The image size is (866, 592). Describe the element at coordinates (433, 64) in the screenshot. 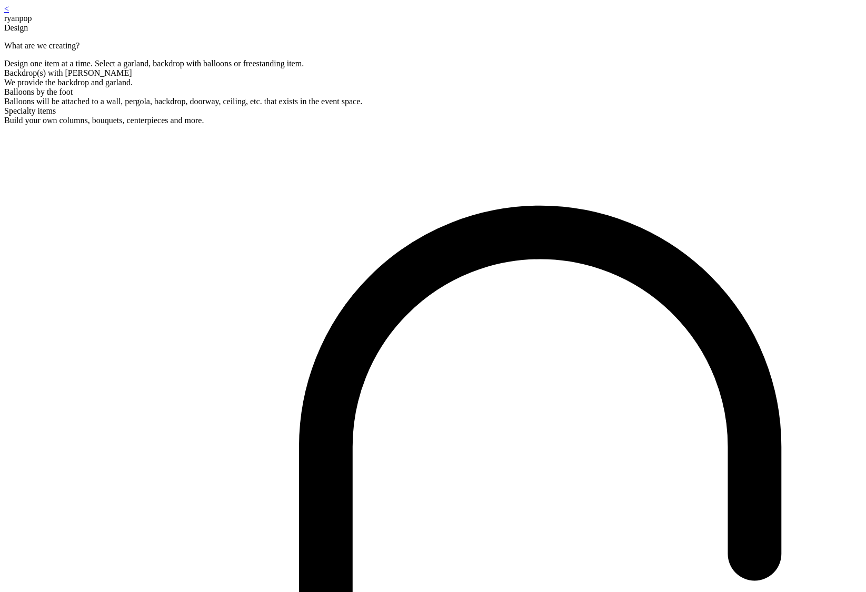

I see `div: Design one item at a time. Select a garland, backdrop with balloons or freestanding item.` at that location.